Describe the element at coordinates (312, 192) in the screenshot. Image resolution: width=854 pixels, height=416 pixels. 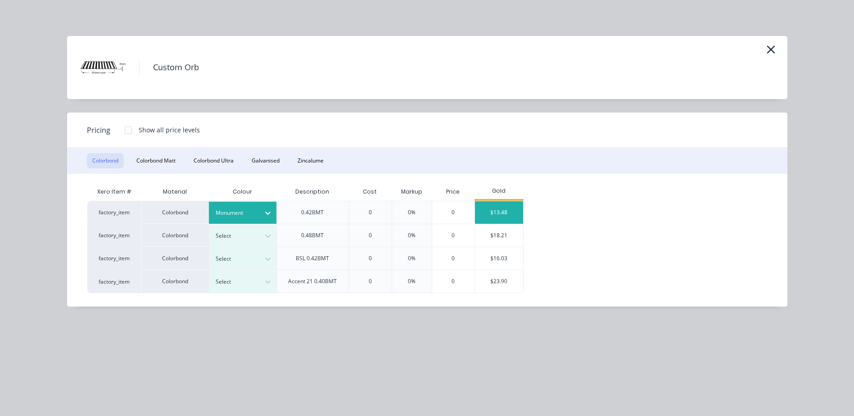
I see `div: Description` at that location.